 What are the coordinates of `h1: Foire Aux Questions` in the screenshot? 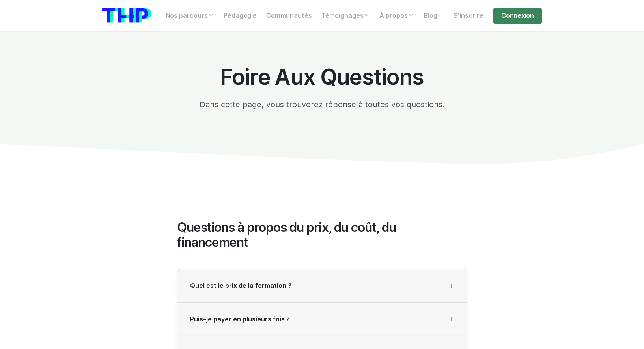 It's located at (322, 77).